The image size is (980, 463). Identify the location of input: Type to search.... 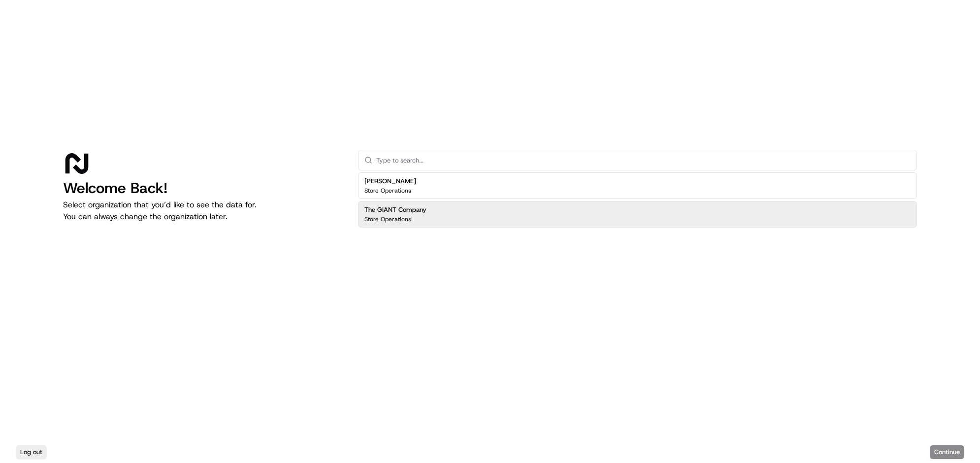
(643, 160).